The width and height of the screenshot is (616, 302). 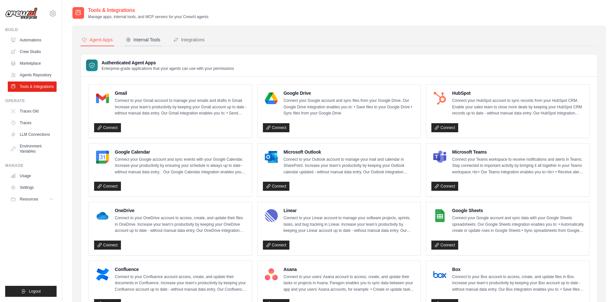 I want to click on div: Internal Tools, so click(x=143, y=40).